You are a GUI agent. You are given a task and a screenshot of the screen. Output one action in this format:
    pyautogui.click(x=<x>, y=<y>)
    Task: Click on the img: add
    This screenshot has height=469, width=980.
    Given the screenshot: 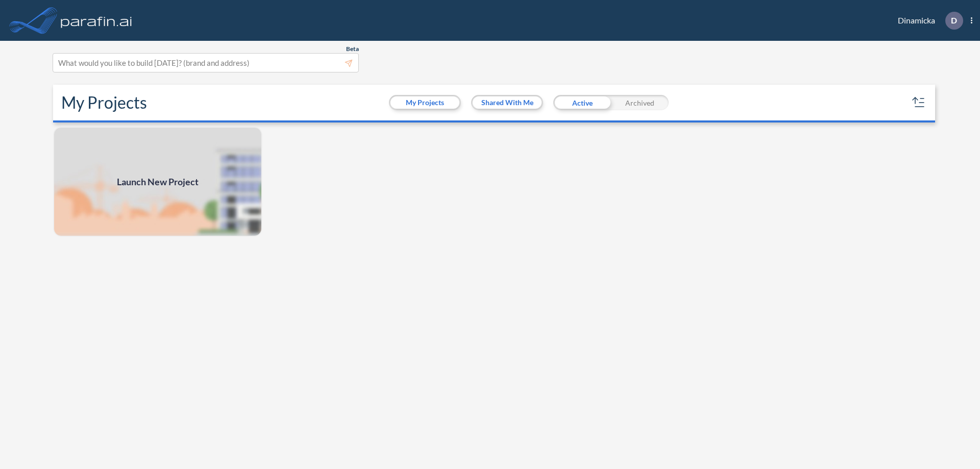 What is the action you would take?
    pyautogui.click(x=158, y=182)
    